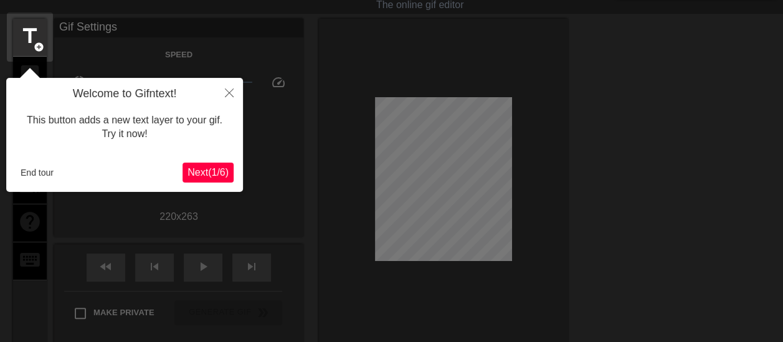  What do you see at coordinates (208, 172) in the screenshot?
I see `span: Next ( 1 / 6 )` at bounding box center [208, 172].